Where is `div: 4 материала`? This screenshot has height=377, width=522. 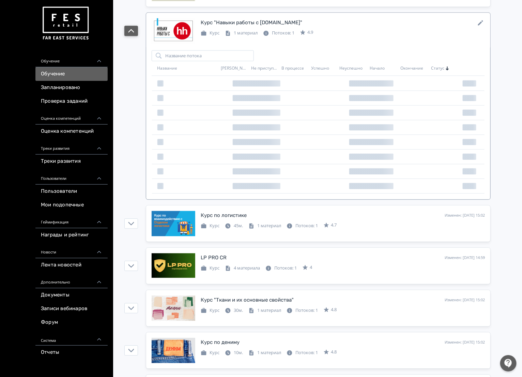 div: 4 материала is located at coordinates (242, 268).